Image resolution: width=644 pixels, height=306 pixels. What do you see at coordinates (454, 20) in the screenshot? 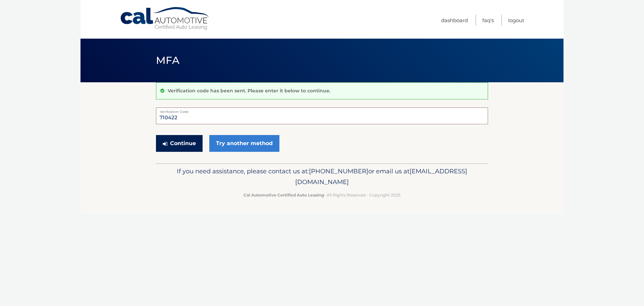
I see `a: Dashboard` at bounding box center [454, 20].